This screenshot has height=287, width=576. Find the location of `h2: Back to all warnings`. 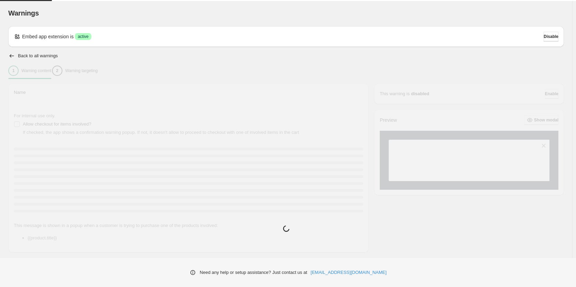

h2: Back to all warnings is located at coordinates (38, 56).